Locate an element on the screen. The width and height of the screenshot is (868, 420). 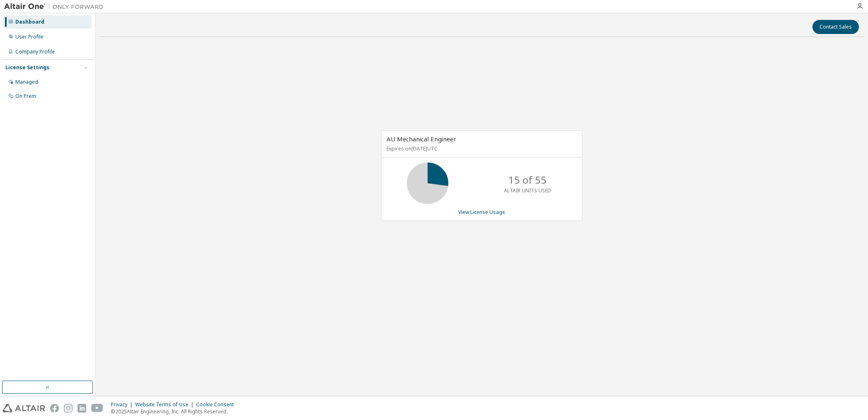
p: 15 of 55 is located at coordinates (527, 180).